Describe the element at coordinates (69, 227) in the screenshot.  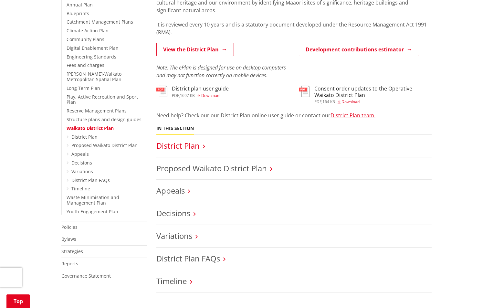
I see `a: Policies` at that location.